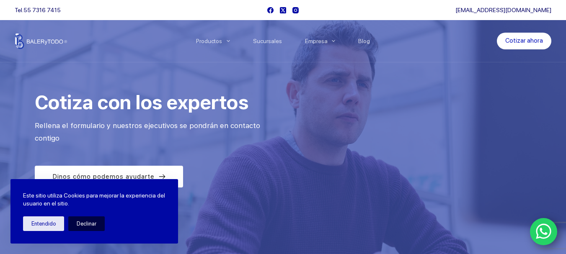 This screenshot has height=254, width=566. What do you see at coordinates (94, 200) in the screenshot?
I see `p: Este sitio utiliza Cookies para mejorar la experiencia del usuario en el sitio.` at bounding box center [94, 200].